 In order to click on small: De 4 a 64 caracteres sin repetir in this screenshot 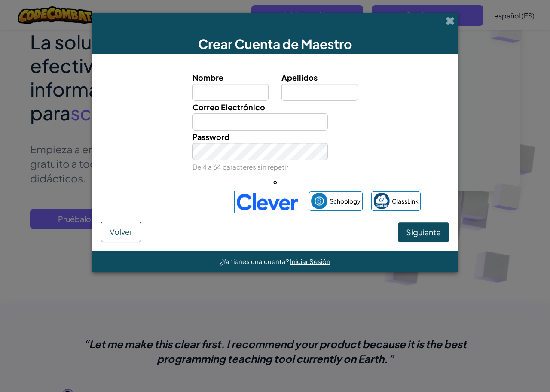, I will do `click(240, 167)`.